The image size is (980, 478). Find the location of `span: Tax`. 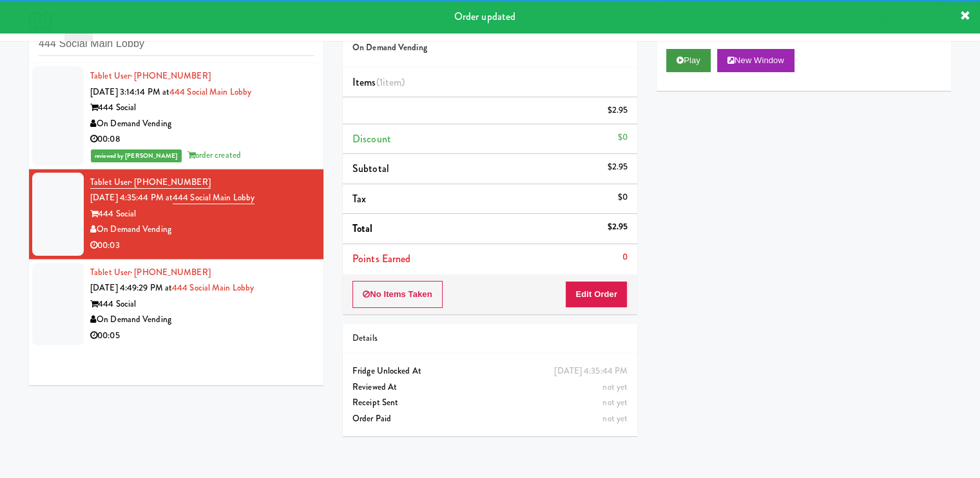

span: Tax is located at coordinates (359, 198).